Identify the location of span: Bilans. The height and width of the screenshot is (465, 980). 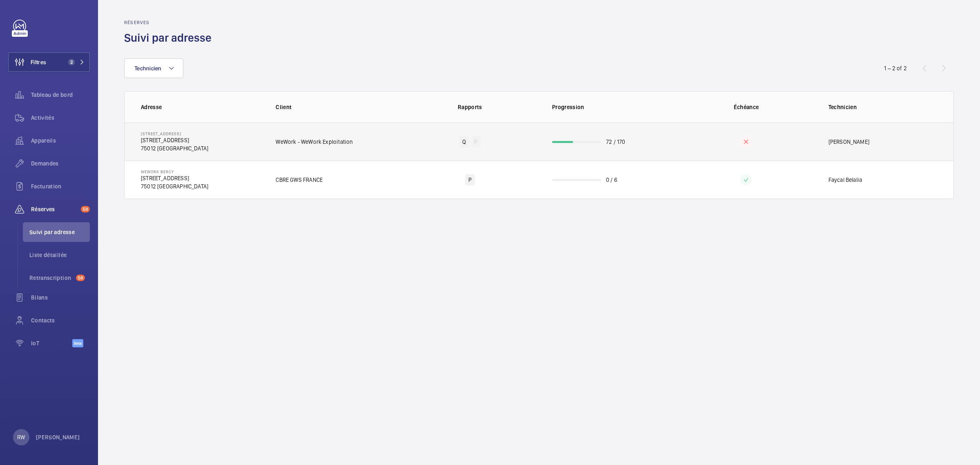
(60, 298).